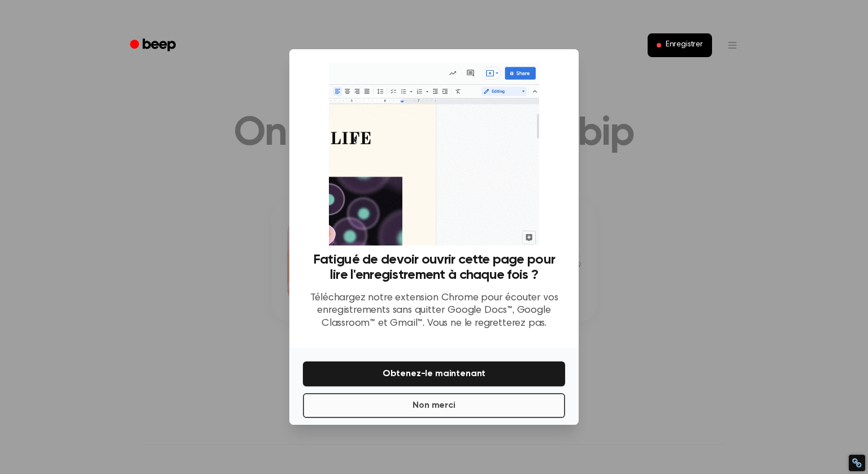  I want to click on font: Non merci, so click(434, 405).